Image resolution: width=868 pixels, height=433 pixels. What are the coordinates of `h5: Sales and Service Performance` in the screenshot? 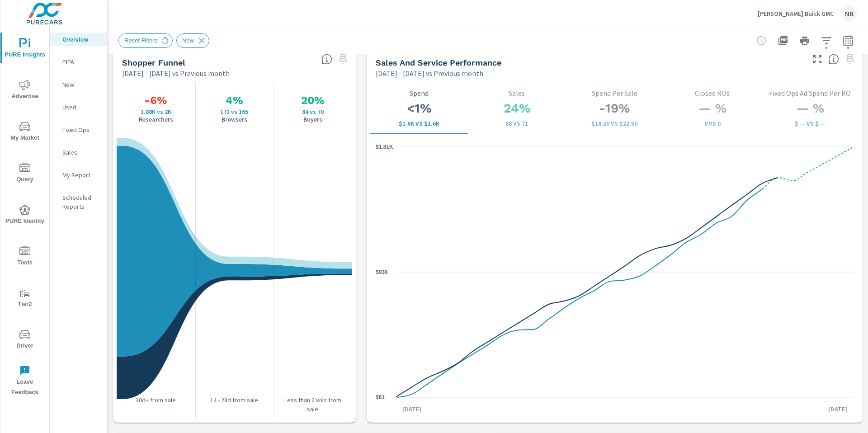 It's located at (438, 62).